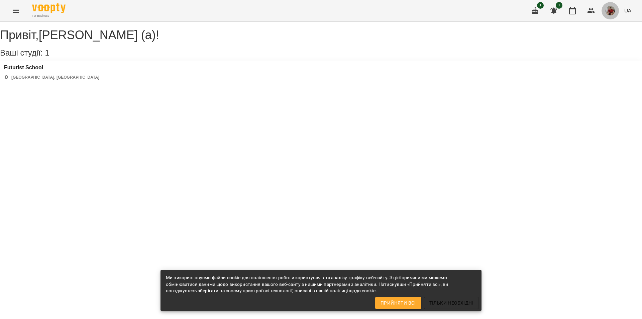  I want to click on h3: Futurist School, so click(52, 68).